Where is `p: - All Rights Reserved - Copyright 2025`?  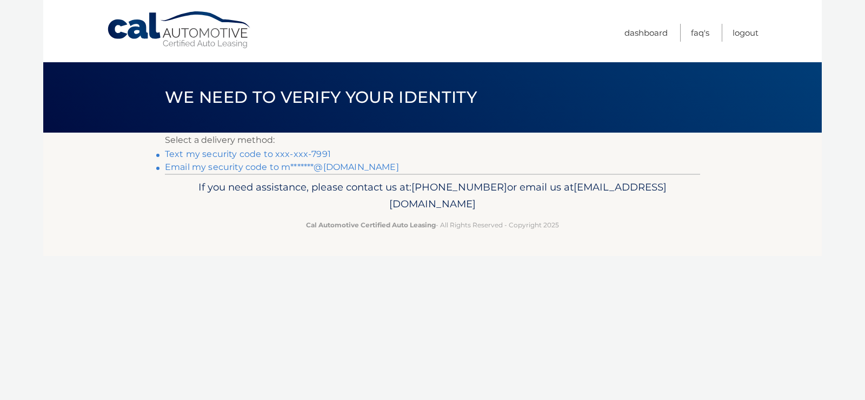 p: - All Rights Reserved - Copyright 2025 is located at coordinates (433, 224).